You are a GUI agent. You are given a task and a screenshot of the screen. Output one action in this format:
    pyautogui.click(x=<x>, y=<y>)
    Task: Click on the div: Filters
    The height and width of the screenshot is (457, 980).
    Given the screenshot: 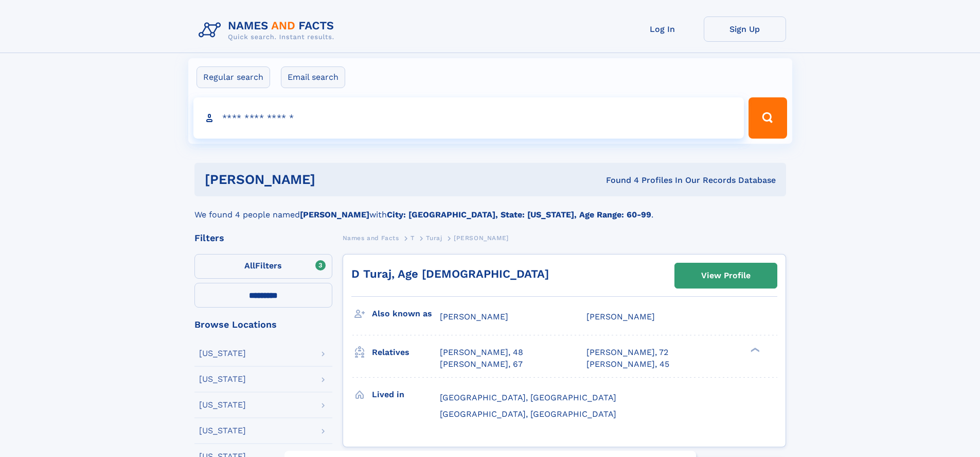 What is the action you would take?
    pyautogui.click(x=263, y=238)
    